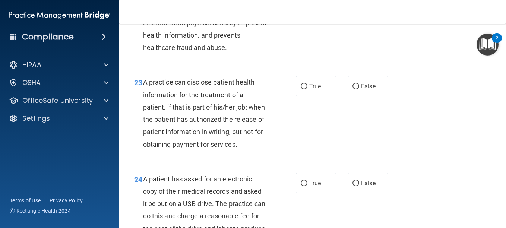 This screenshot has width=506, height=228. What do you see at coordinates (59, 83) in the screenshot?
I see `a: OSHA` at bounding box center [59, 83].